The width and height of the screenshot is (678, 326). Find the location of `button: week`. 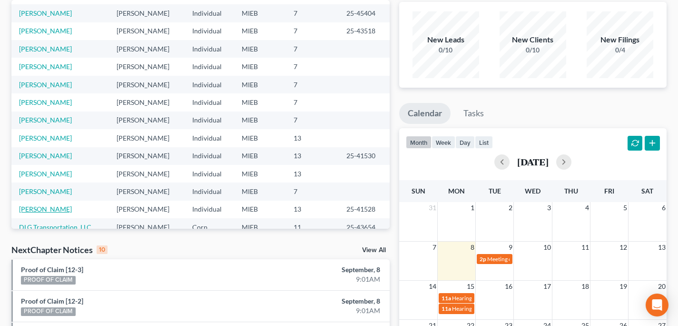

button: week is located at coordinates (444, 142).